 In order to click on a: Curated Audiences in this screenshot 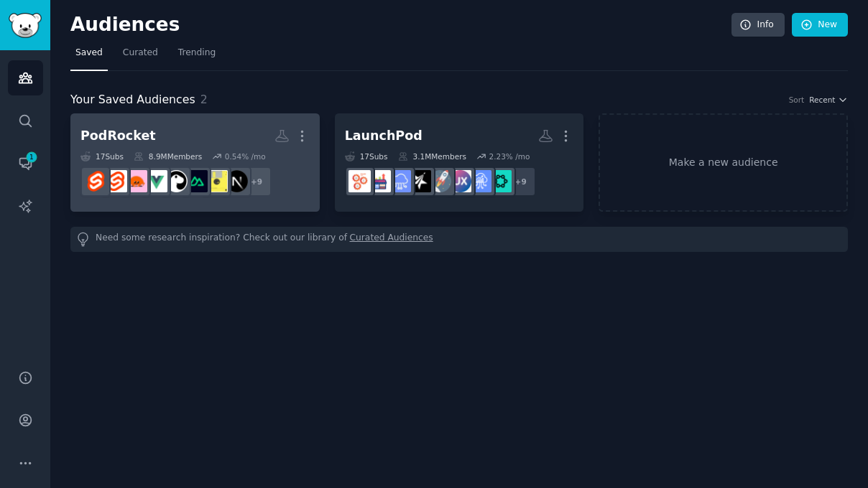, I will do `click(392, 239)`.